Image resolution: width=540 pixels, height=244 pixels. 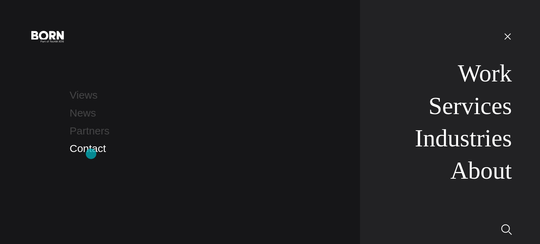 I want to click on button: Open, so click(x=508, y=36).